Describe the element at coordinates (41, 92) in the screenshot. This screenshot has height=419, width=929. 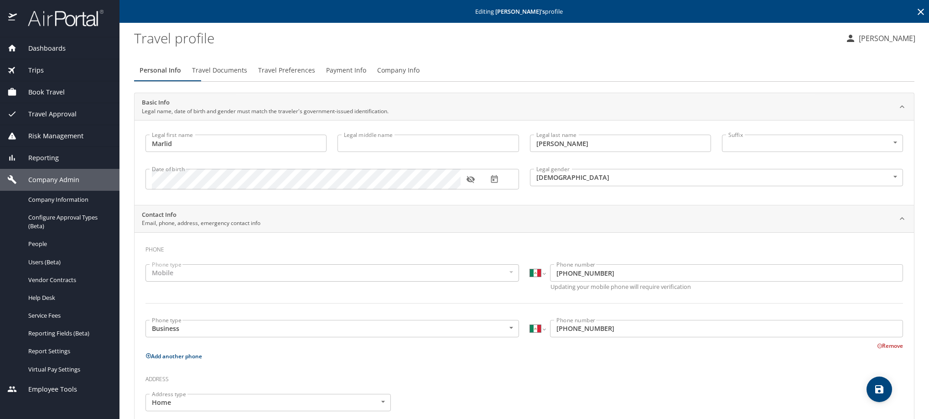
I see `span: Book Travel` at that location.